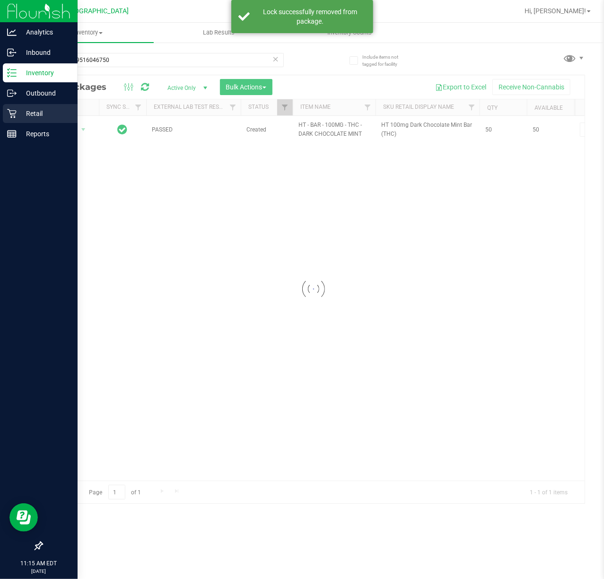 The width and height of the screenshot is (604, 579). What do you see at coordinates (39, 564) in the screenshot?
I see `p: 11:15 AM EDT` at bounding box center [39, 564].